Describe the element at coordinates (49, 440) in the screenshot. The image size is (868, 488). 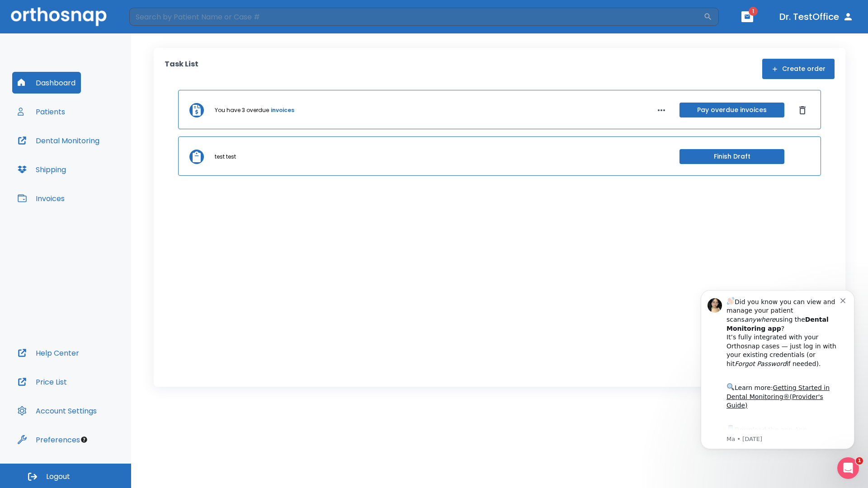
I see `button: Preferences` at that location.